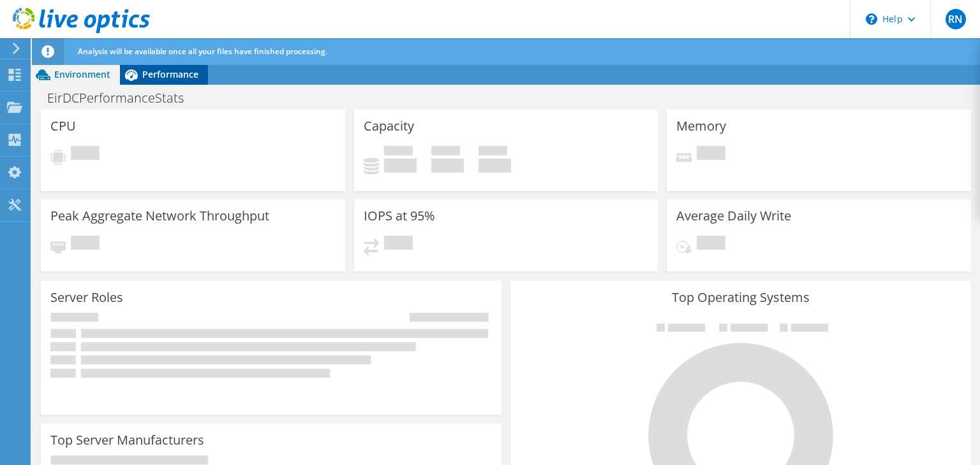 The width and height of the screenshot is (980, 465). What do you see at coordinates (122, 99) in the screenshot?
I see `h1: EirDCPerformanceStats` at bounding box center [122, 99].